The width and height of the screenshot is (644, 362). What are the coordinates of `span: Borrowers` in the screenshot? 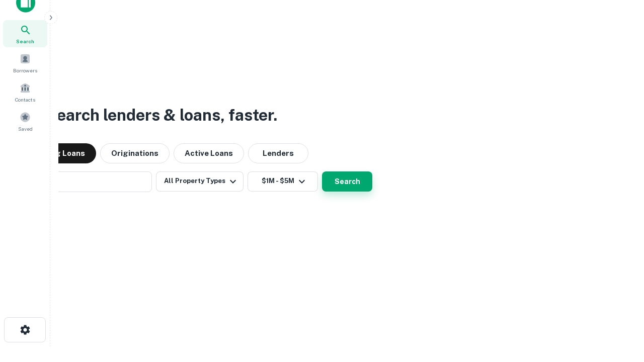 It's located at (25, 70).